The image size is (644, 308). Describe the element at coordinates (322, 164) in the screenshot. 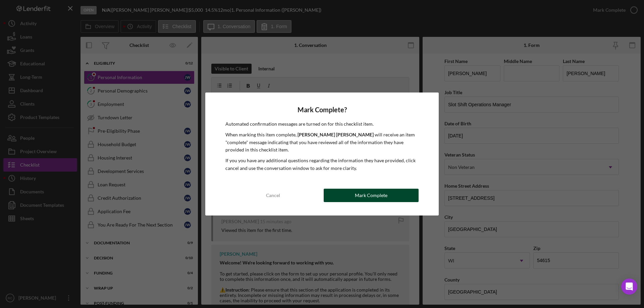

I see `p: If you you have any additional questions regarding the information they have provided, click canc...` at that location.